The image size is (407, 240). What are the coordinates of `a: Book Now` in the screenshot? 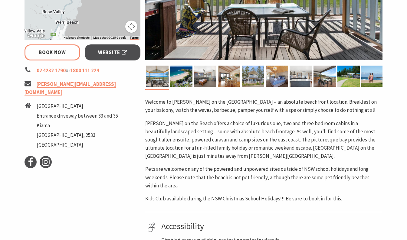 It's located at (52, 52).